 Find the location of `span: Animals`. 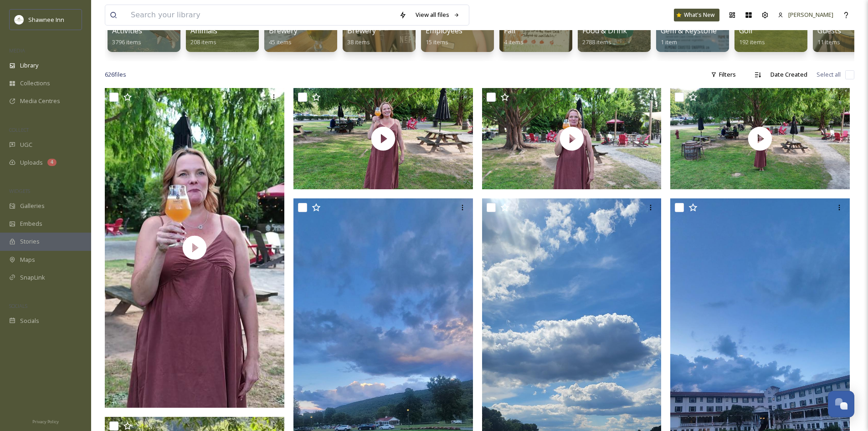

span: Animals is located at coordinates (204, 30).